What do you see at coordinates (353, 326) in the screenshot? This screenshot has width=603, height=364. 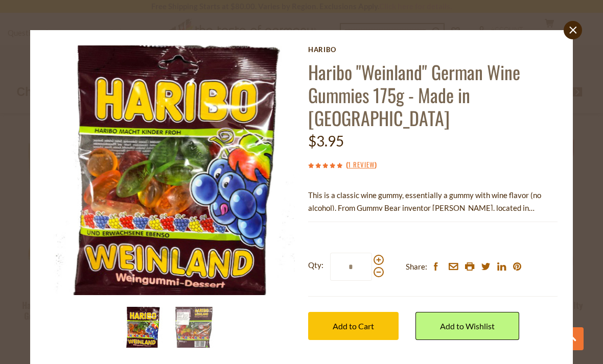 I see `span: Add to Cart` at bounding box center [353, 326].